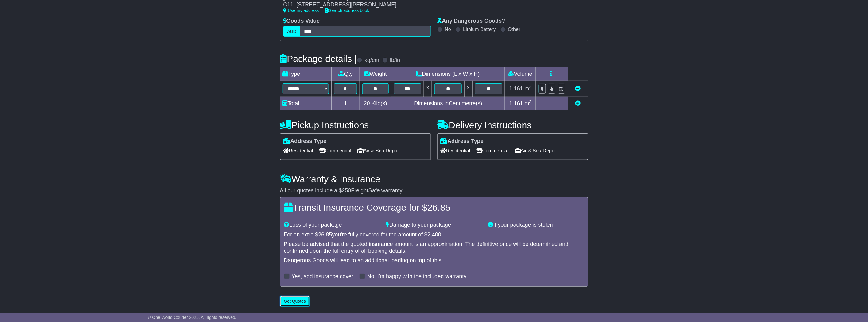 The width and height of the screenshot is (868, 322). I want to click on h4: Delivery Instructions, so click(513, 125).